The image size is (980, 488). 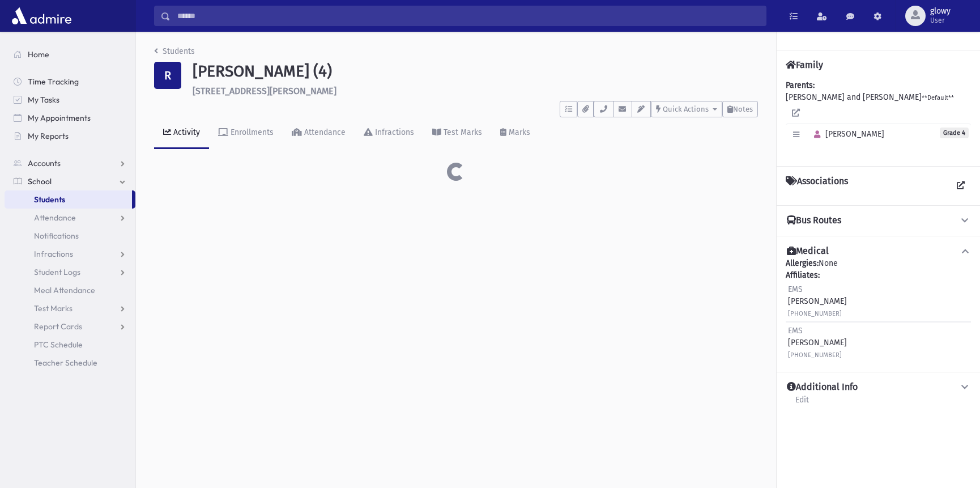 I want to click on a: Meal Attendance, so click(x=70, y=290).